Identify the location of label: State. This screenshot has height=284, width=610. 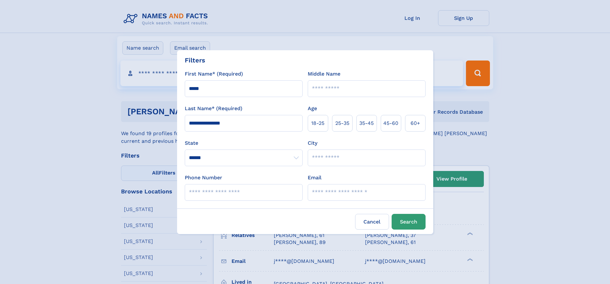
(244, 143).